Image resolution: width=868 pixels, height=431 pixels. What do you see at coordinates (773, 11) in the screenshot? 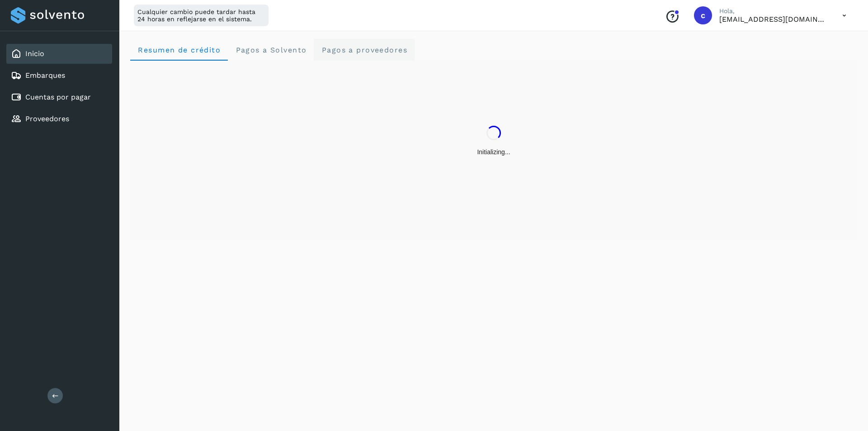
I see `p: Hola,` at bounding box center [773, 11].